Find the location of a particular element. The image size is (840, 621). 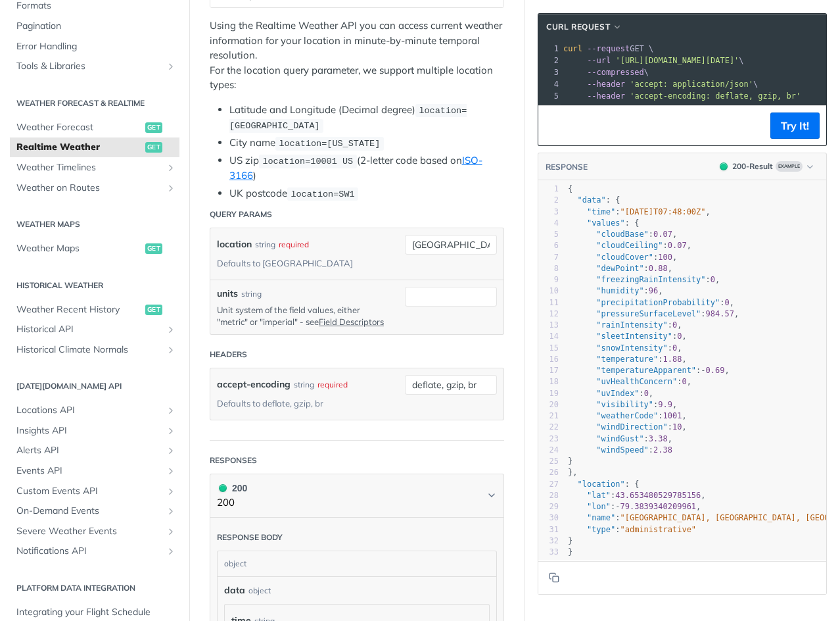

span: "humidity" is located at coordinates (620, 291).